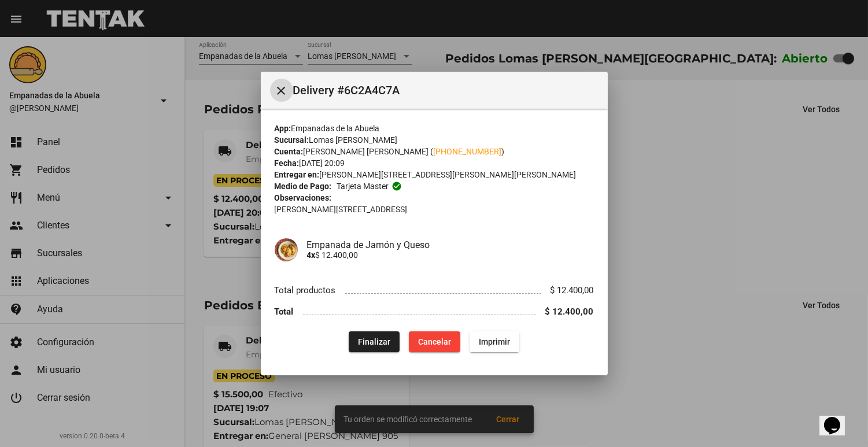 Image resolution: width=868 pixels, height=447 pixels. I want to click on li: Total $ 12.400,00, so click(435, 312).